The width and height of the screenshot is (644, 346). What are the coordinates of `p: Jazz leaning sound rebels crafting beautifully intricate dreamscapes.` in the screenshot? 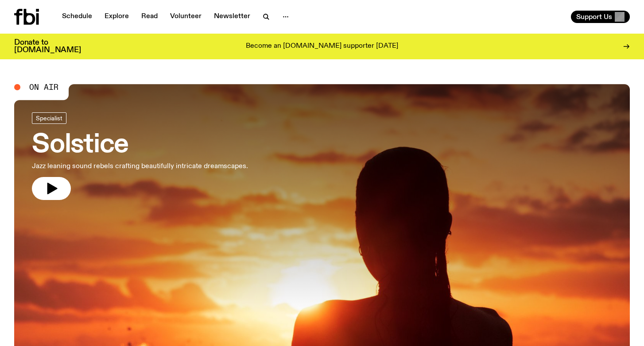 It's located at (140, 166).